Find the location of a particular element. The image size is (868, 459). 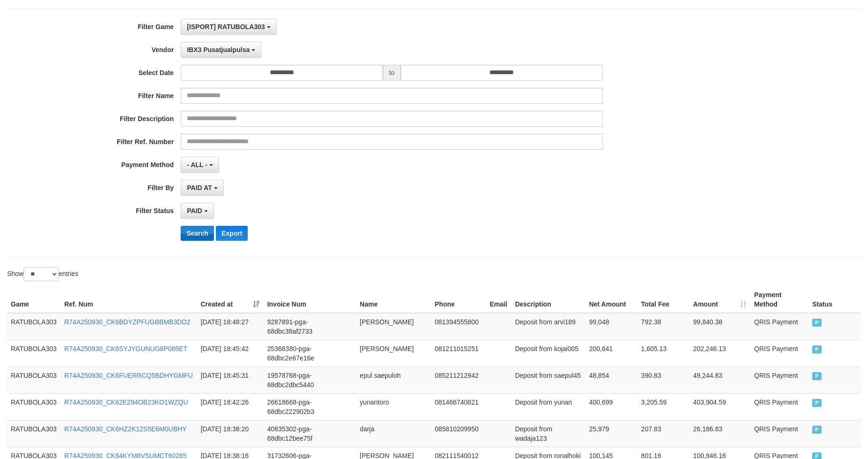

th: Invoice Num is located at coordinates (309, 299).